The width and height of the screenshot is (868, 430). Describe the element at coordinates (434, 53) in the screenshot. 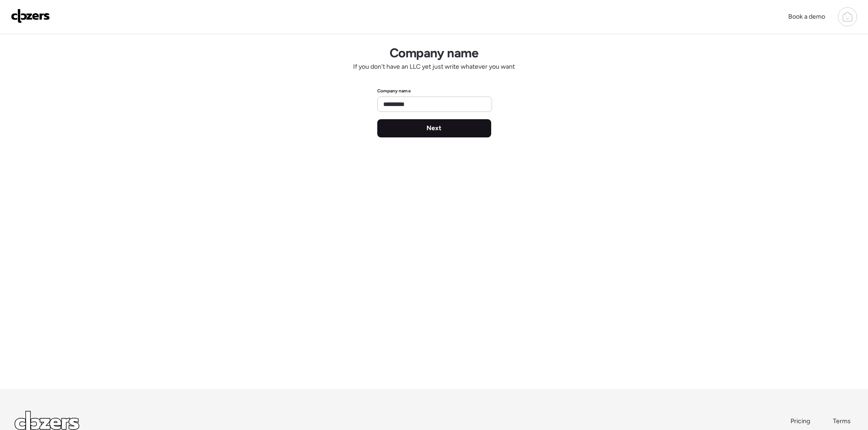

I see `h1: Company name` at that location.